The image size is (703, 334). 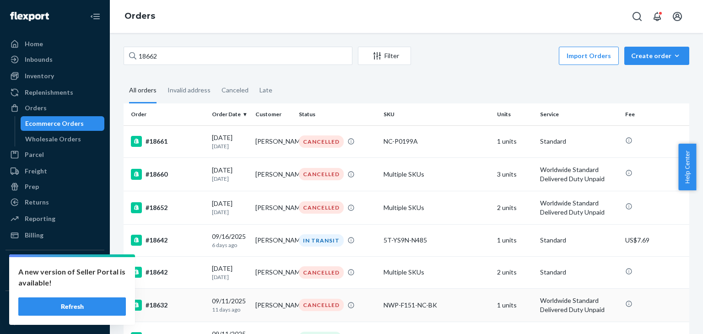 I want to click on a: Wholesale Orders, so click(x=63, y=139).